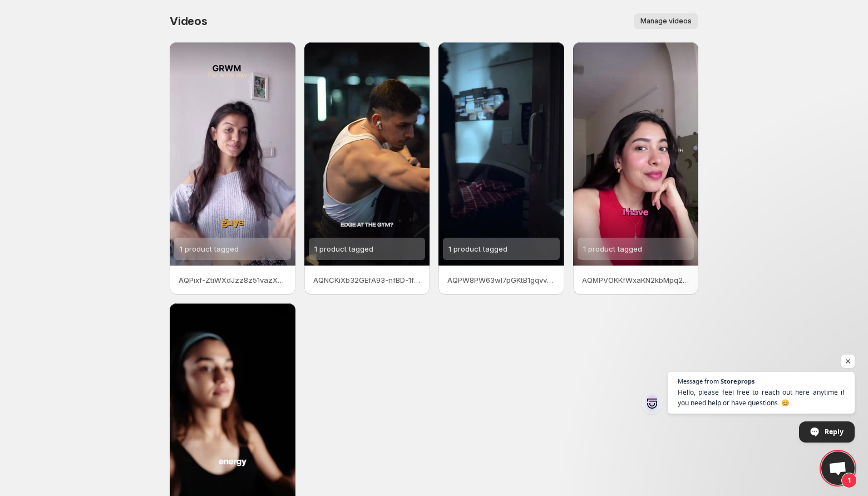  Describe the element at coordinates (761, 398) in the screenshot. I see `span: Hello, please feel free to reach out here anytime if you need help or have questions. 😊` at that location.